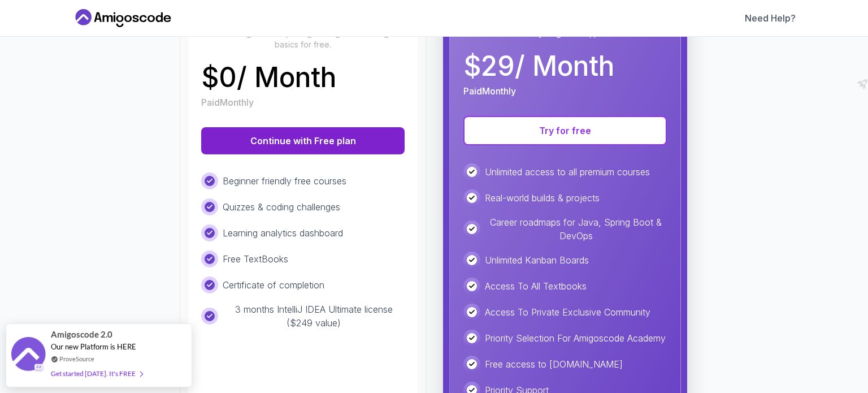  I want to click on p: 3 months IntelliJ IDEA Ultimate license ($249 value), so click(314, 316).